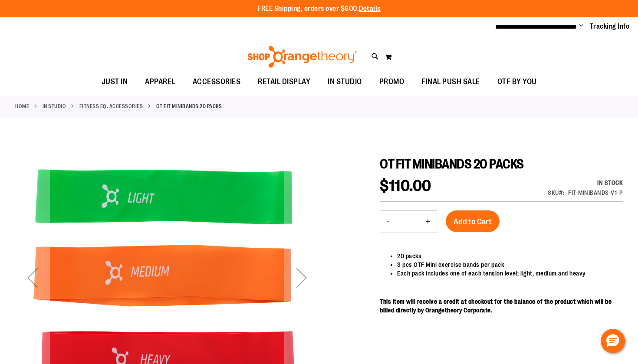 The image size is (638, 364). Describe the element at coordinates (473, 222) in the screenshot. I see `span: Add to Cart` at that location.